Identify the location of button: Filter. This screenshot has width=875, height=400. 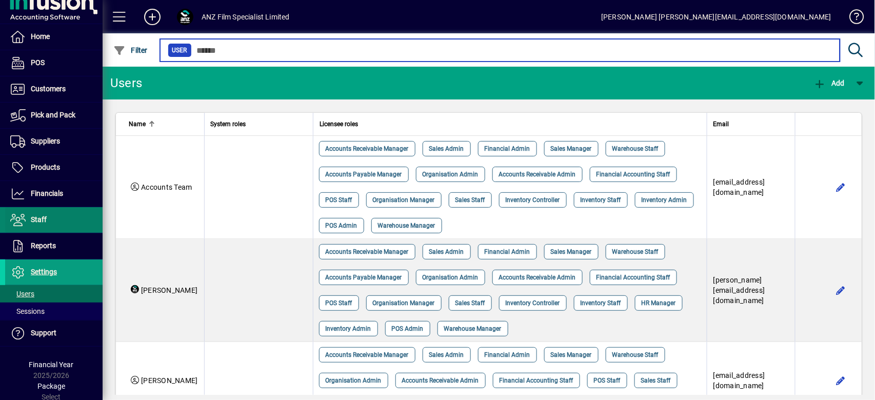
(130, 50).